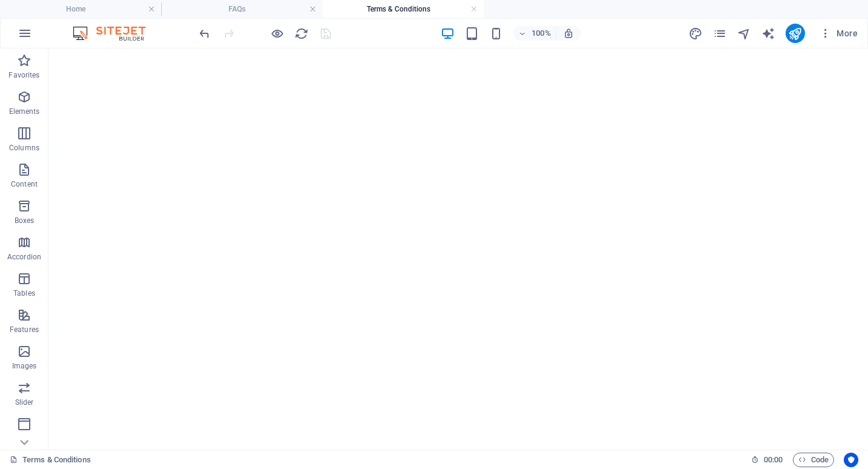 The height and width of the screenshot is (469, 868). What do you see at coordinates (24, 75) in the screenshot?
I see `p: Favorites` at bounding box center [24, 75].